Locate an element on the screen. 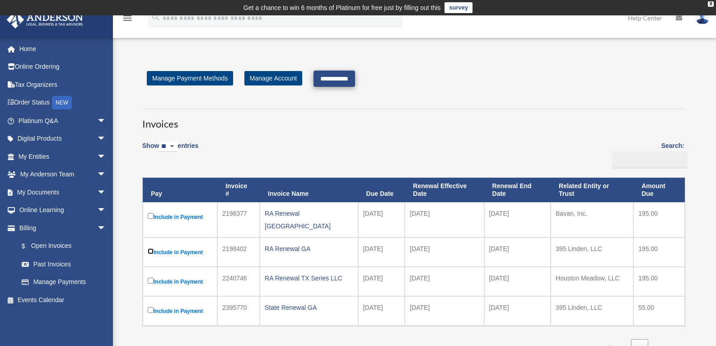 The image size is (716, 346). div: NEW is located at coordinates (62, 103).